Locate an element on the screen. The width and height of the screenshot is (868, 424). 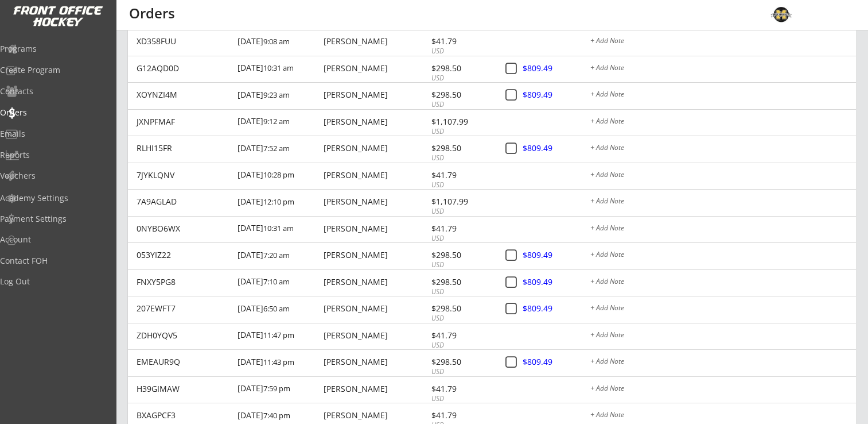
font: 7:40 pm is located at coordinates (277, 415).